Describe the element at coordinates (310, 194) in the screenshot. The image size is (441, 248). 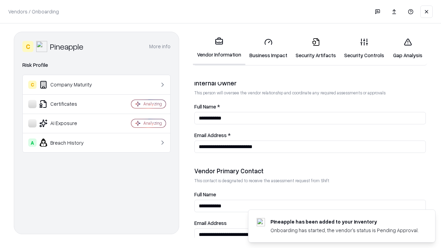
I see `label: Full Name` at that location.